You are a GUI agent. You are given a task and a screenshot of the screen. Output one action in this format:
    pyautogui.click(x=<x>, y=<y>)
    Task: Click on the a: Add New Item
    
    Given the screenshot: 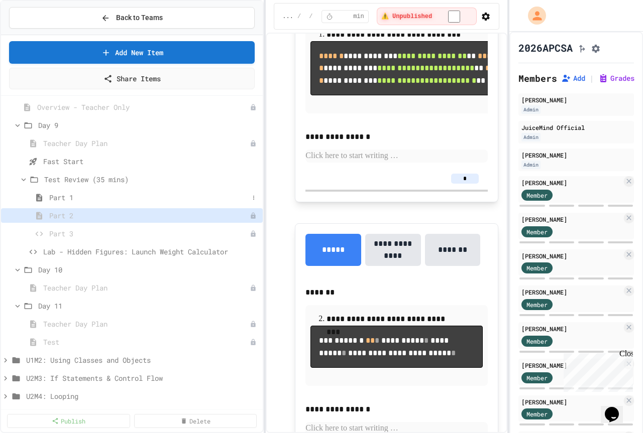 What is the action you would take?
    pyautogui.click(x=132, y=52)
    